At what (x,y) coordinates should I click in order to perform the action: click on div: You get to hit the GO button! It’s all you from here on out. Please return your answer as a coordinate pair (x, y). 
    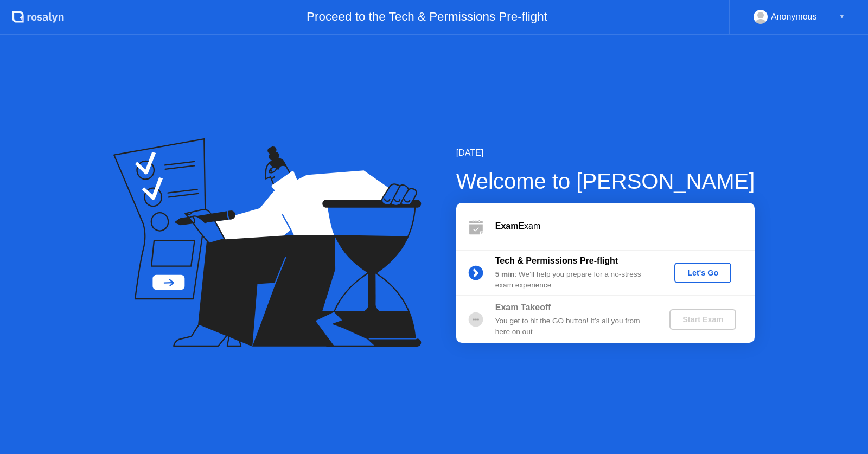
    Looking at the image, I should click on (573, 326).